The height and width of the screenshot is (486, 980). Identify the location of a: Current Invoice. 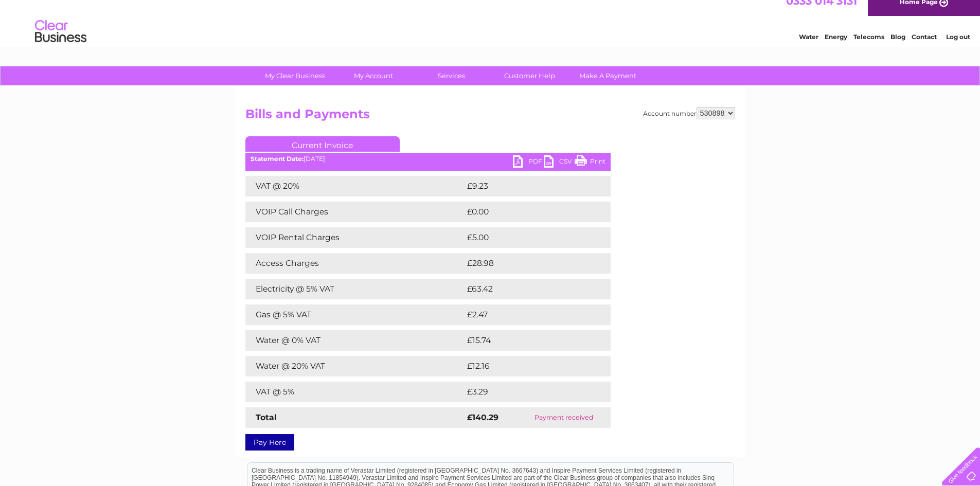
(322, 144).